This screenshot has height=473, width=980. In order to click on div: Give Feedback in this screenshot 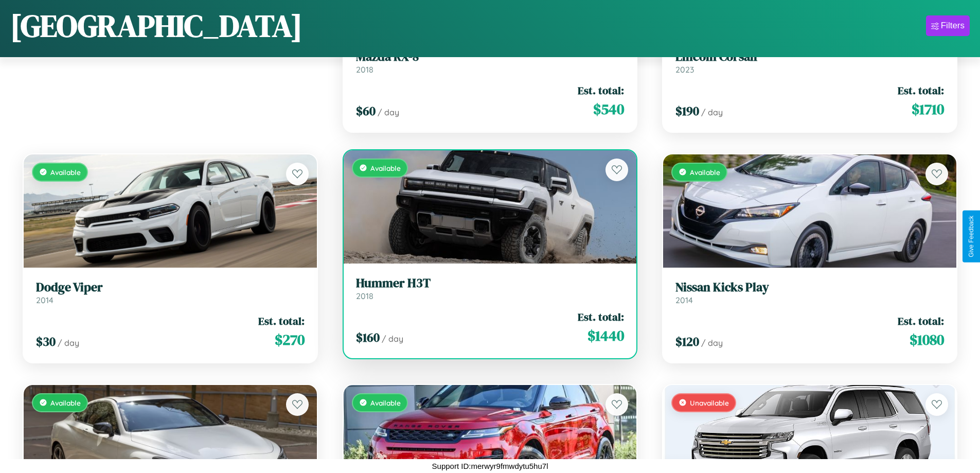, I will do `click(971, 236)`.